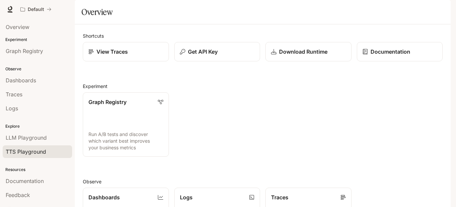 This screenshot has width=456, height=207. I want to click on p: Traces, so click(280, 197).